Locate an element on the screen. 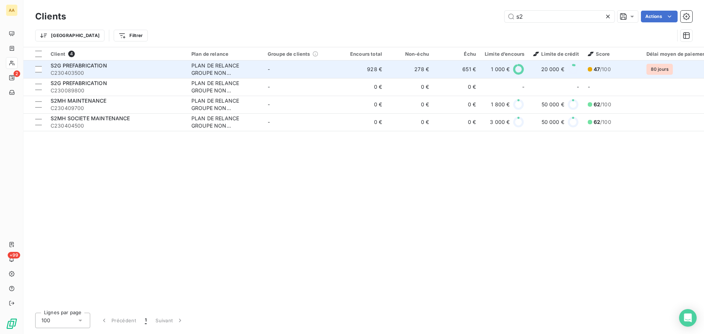 This screenshot has width=704, height=334. td: 278 € is located at coordinates (410, 69).